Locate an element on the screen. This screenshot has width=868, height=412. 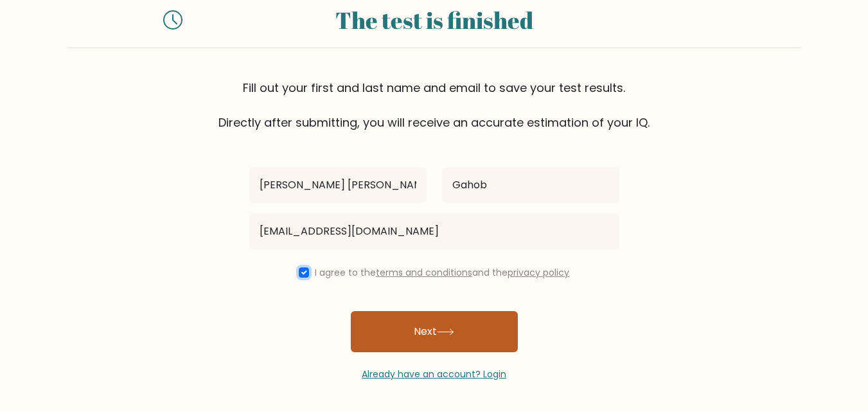
input: First name is located at coordinates (338, 185).